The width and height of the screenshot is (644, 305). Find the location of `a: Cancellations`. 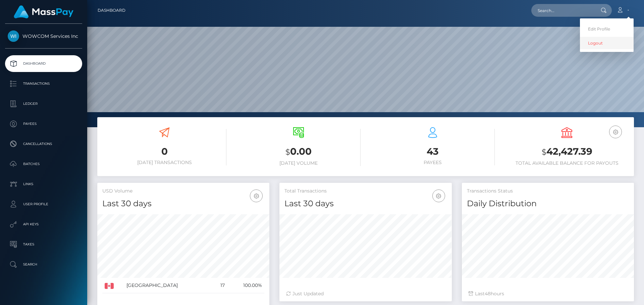

a: Cancellations is located at coordinates (44, 144).